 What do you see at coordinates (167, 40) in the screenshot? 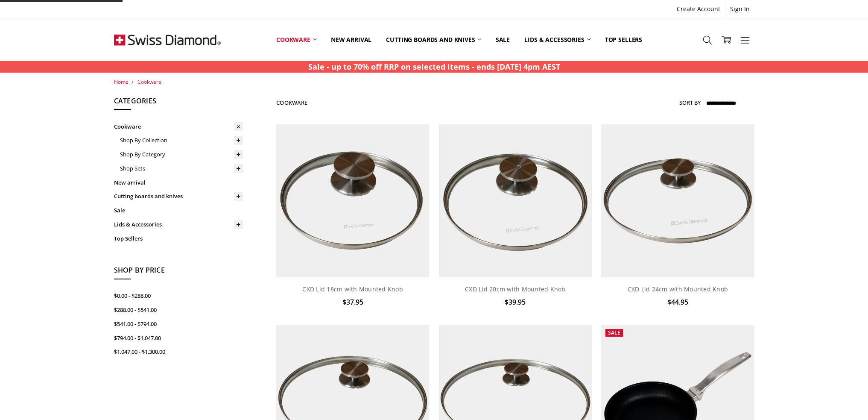
I see `img: Free Shipping On Every Order` at bounding box center [167, 40].